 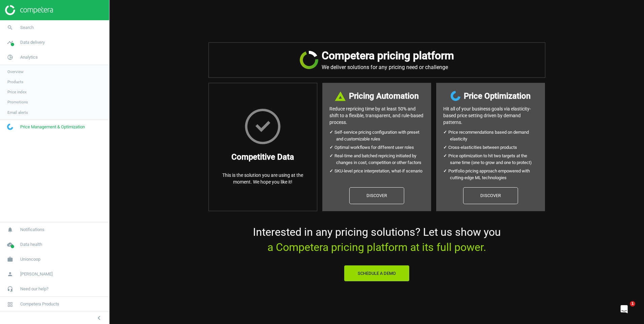 What do you see at coordinates (376, 273) in the screenshot?
I see `button: Schedule a Demo` at bounding box center [376, 273].